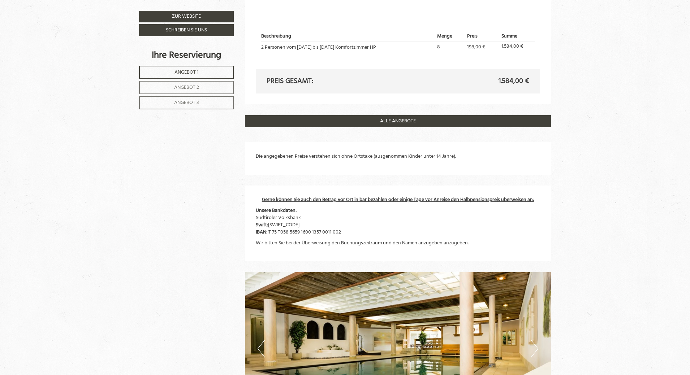 The height and width of the screenshot is (375, 690). I want to click on p: Die angegebenen Preise verstehen sich ohne Ortstaxe (ausgenommen Kinder unter 14 Jahre)., so click(398, 157).